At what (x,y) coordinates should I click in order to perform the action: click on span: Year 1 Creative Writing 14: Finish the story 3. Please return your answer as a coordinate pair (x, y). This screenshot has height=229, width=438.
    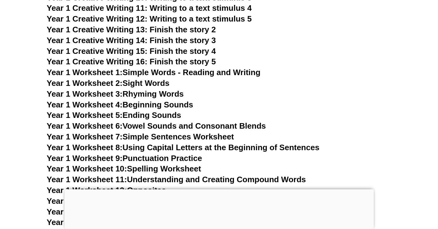
    Looking at the image, I should click on (132, 40).